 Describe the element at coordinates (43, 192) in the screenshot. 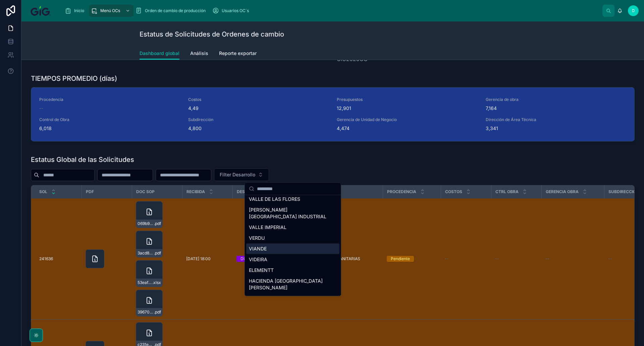

I see `span: Sol` at that location.